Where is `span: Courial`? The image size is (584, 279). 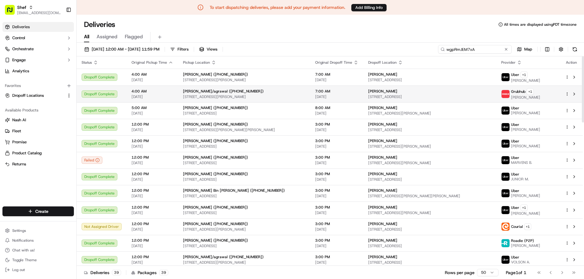
span: Courial is located at coordinates (517, 227).